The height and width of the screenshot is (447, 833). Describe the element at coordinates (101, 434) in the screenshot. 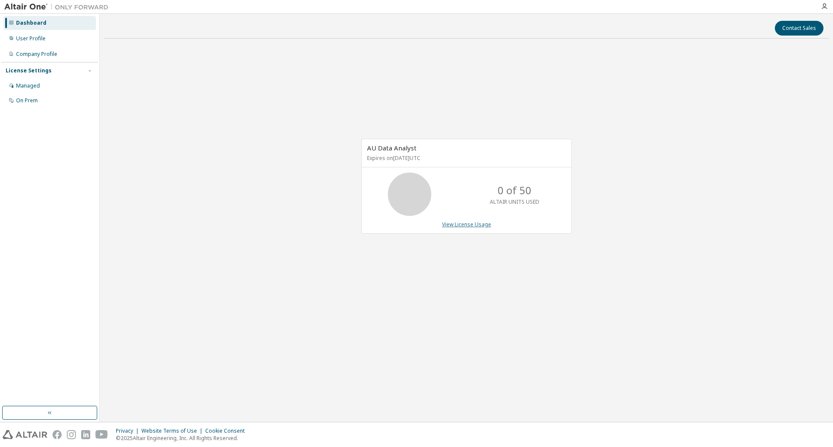

I see `img: youtube.svg` at that location.